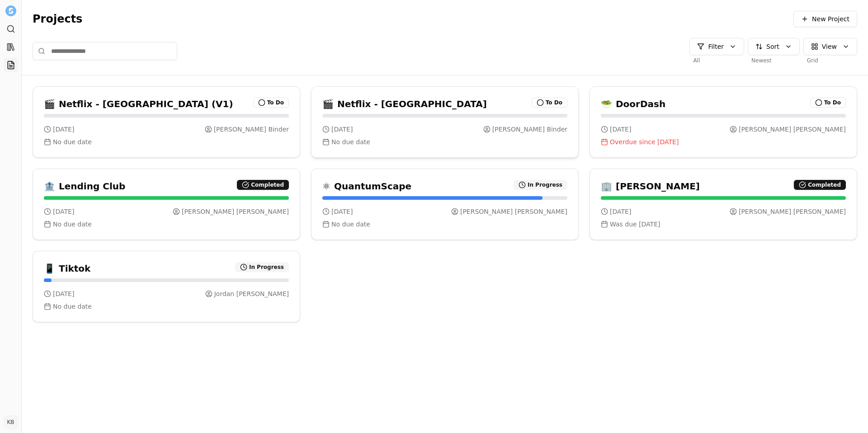 The width and height of the screenshot is (868, 433). Describe the element at coordinates (830, 47) in the screenshot. I see `button: View` at that location.